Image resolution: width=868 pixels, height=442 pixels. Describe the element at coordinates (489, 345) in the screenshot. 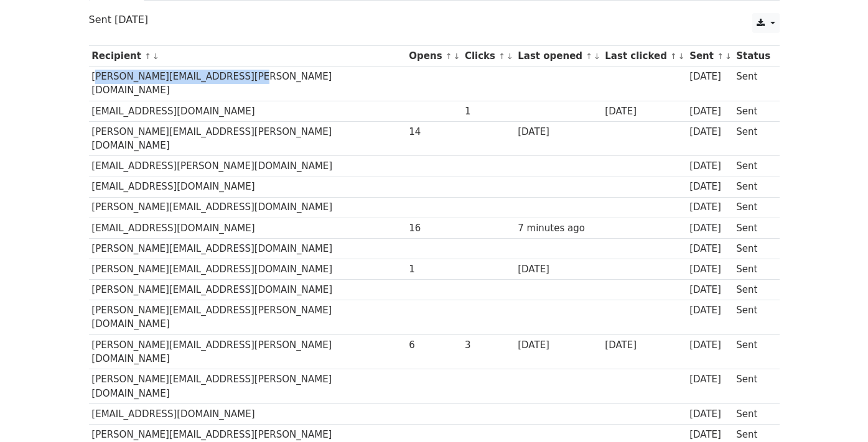

I see `div: 3` at that location.